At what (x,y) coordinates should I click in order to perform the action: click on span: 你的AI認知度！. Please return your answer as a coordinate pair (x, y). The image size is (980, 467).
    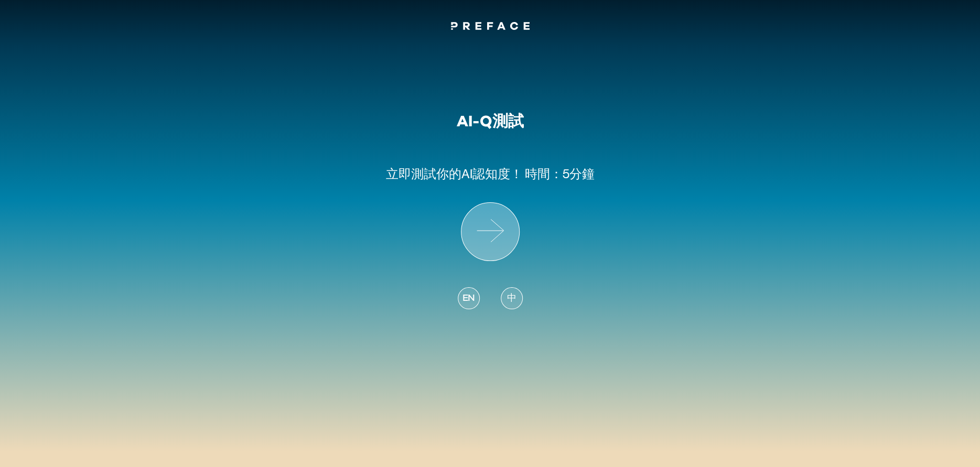
    Looking at the image, I should click on (479, 173).